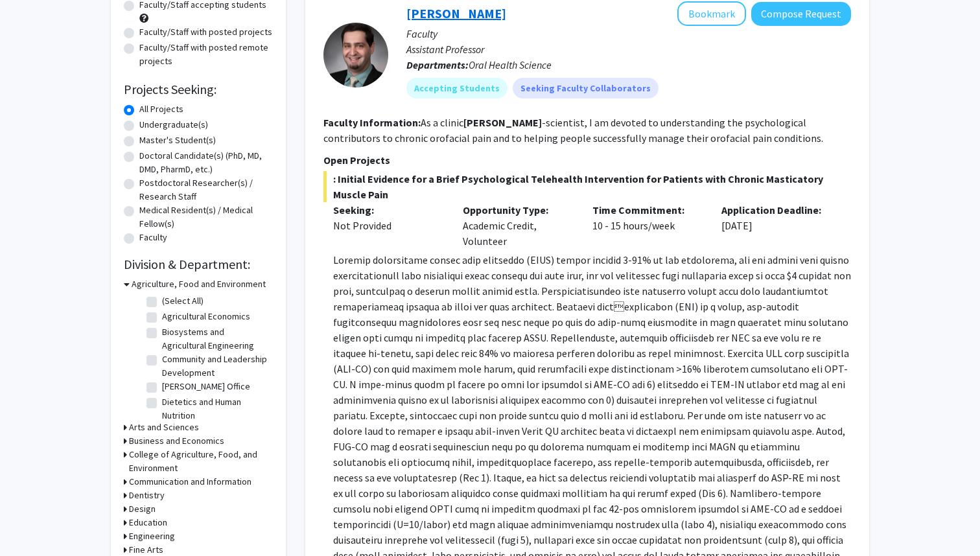 The height and width of the screenshot is (556, 980). Describe the element at coordinates (517, 225) in the screenshot. I see `div: Academic Credit, Volunteer` at that location.